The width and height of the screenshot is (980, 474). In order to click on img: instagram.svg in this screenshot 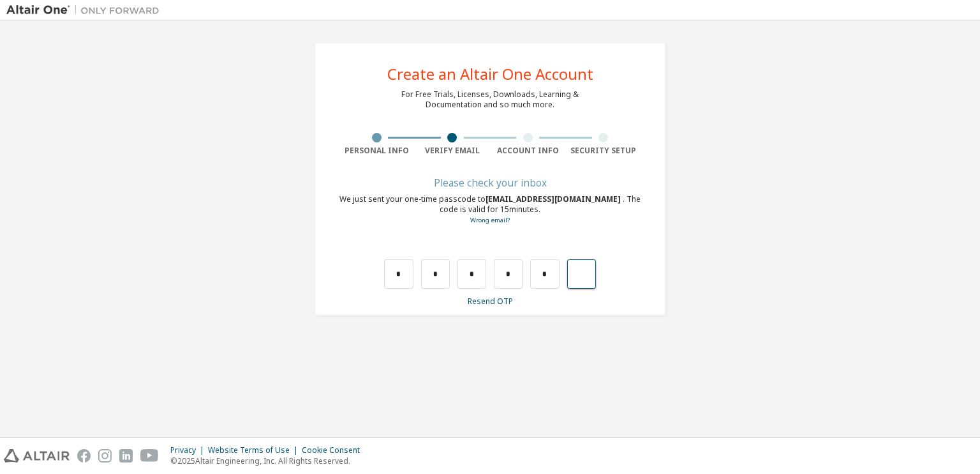, I will do `click(105, 455)`.